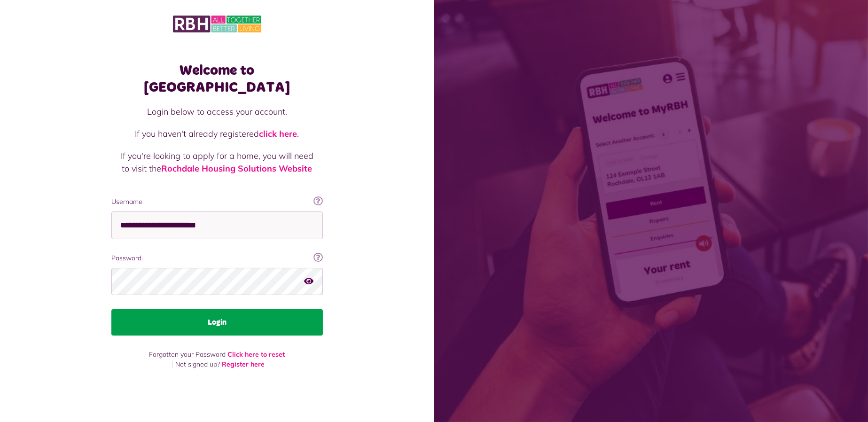 This screenshot has height=422, width=868. Describe the element at coordinates (217, 162) in the screenshot. I see `p: If you're looking to apply for a home, you will need to visit the` at that location.